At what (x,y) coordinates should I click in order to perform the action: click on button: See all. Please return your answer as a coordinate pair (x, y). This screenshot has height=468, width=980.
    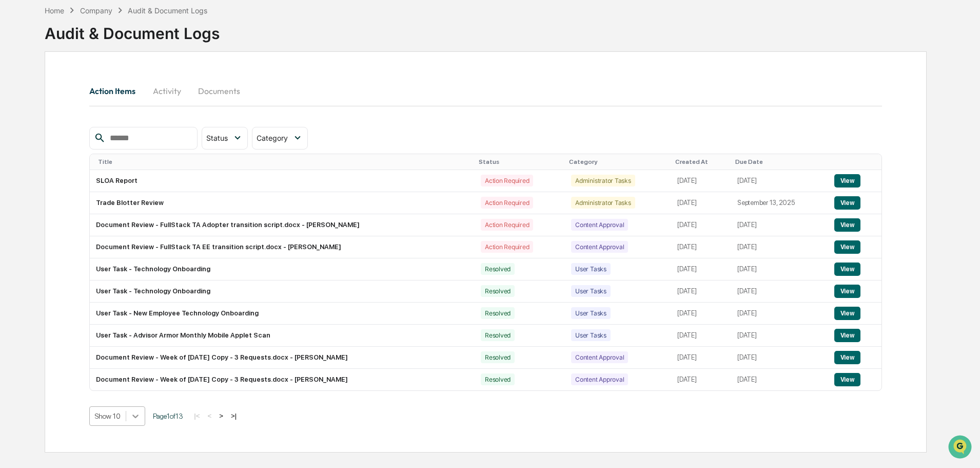
    Looking at the image, I should click on (173, 118).